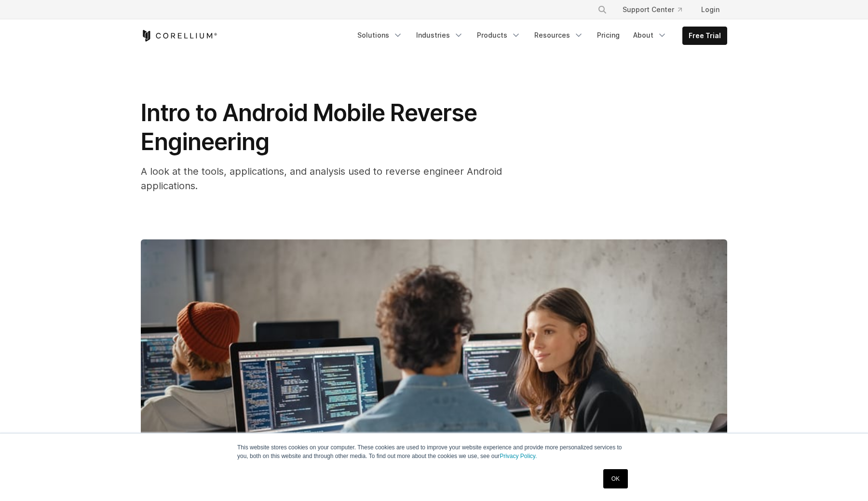 The image size is (868, 501). I want to click on p: This website stores cookies on your computer. These cookies are used to improve your website expe..., so click(434, 451).